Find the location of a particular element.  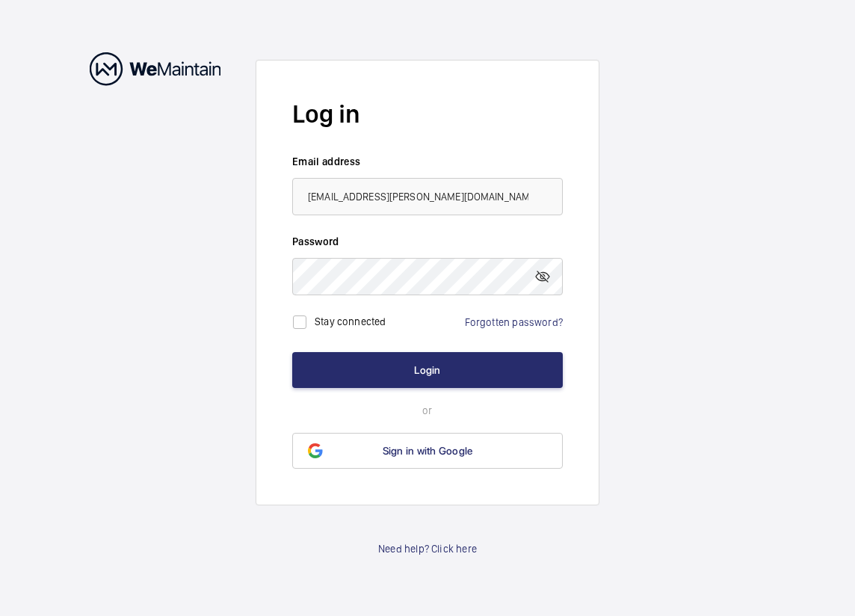

h2: Log in is located at coordinates (428, 113).